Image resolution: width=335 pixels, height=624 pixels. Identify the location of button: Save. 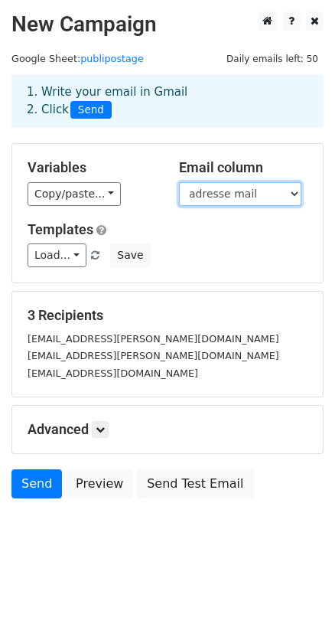
(130, 255).